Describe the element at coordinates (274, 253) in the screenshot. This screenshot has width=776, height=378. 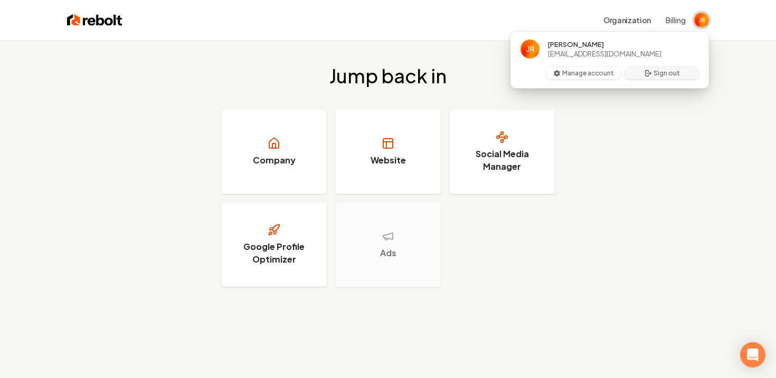
I see `h3: Google Profile Optimizer` at that location.